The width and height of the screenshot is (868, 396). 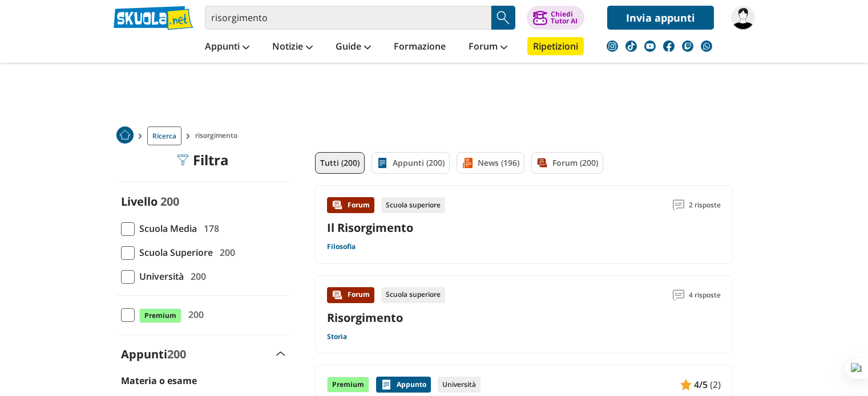 I want to click on a: Ricerca, so click(x=164, y=136).